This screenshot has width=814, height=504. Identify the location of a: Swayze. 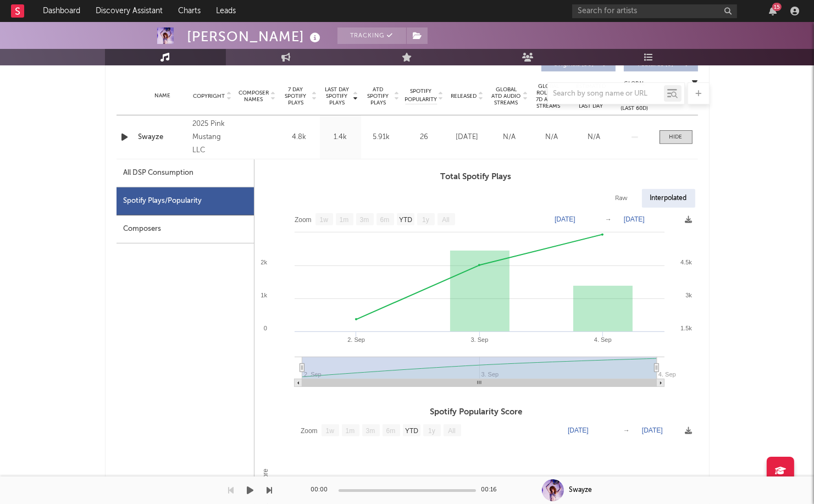
(163, 137).